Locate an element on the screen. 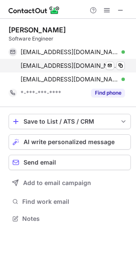  button: AI write personalized message is located at coordinates (70, 142).